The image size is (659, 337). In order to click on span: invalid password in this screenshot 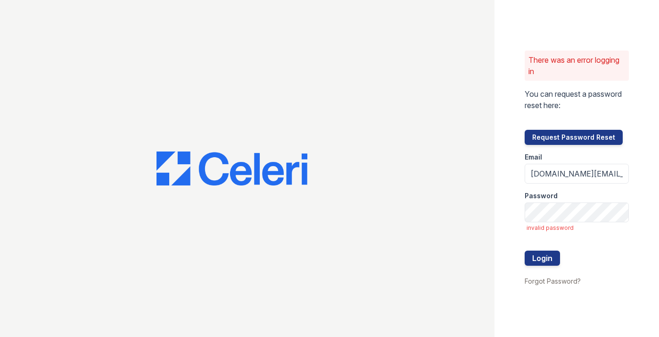, I will do `click(578, 228)`.